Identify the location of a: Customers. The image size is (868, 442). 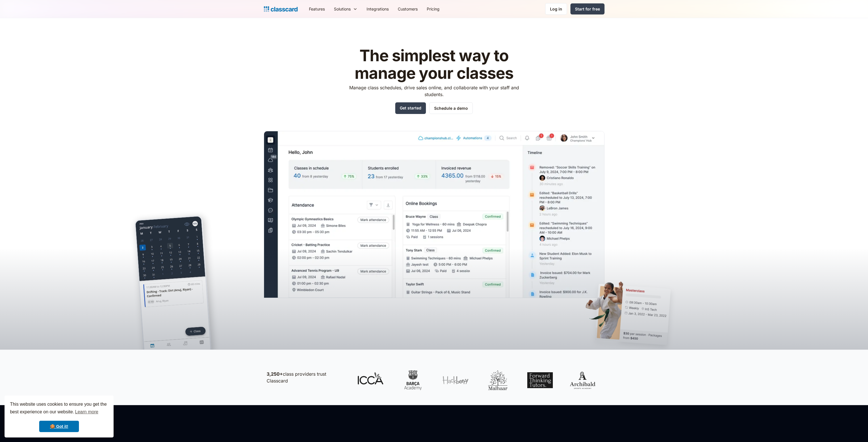
(408, 9).